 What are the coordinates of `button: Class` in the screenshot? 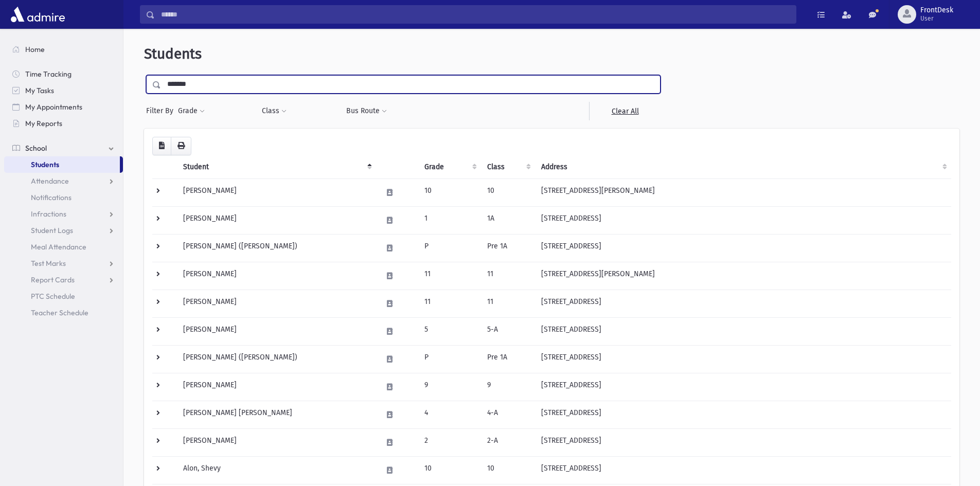 It's located at (274, 111).